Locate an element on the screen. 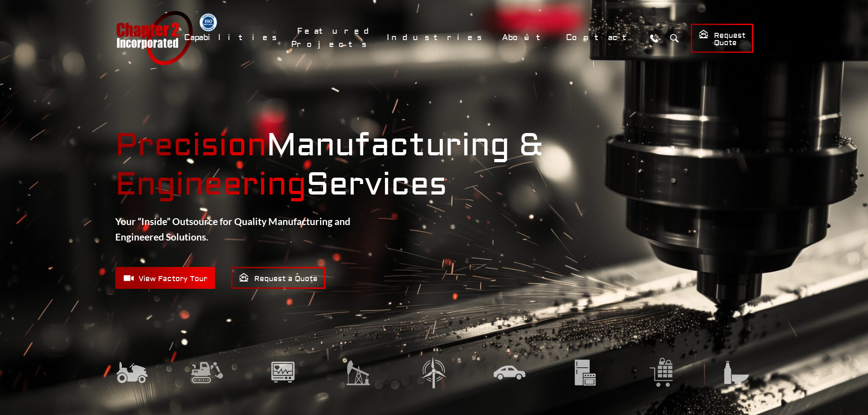  strong: Your “Inside” Outsource for Quality Manufacturing and Engineered Solutions. is located at coordinates (233, 229).